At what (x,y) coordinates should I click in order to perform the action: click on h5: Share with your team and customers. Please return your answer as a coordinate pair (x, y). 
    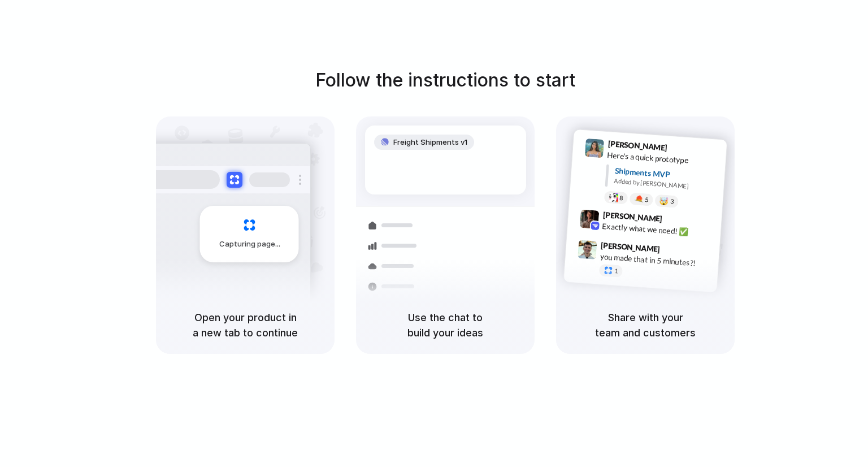
    Looking at the image, I should click on (646, 325).